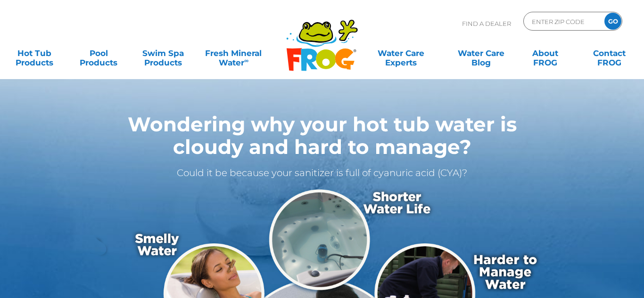 This screenshot has height=298, width=644. I want to click on h1: Wondering why your hot tub water is cloudy and hard to manage?, so click(322, 135).